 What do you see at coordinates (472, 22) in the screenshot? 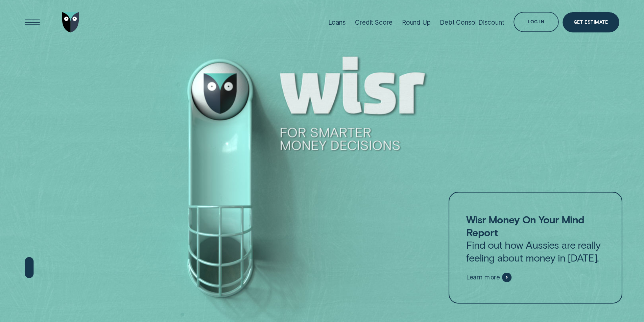
I see `div: Debt Consol Discount` at bounding box center [472, 22].